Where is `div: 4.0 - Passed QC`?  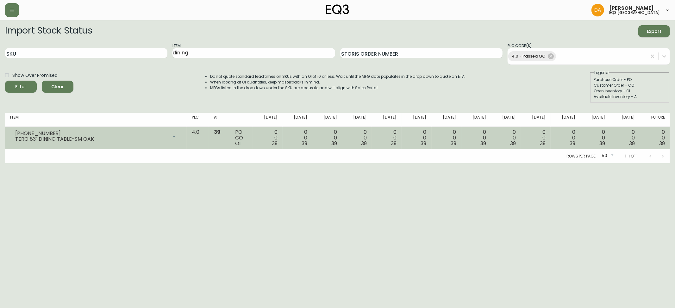
div: 4.0 - Passed QC is located at coordinates (532, 56).